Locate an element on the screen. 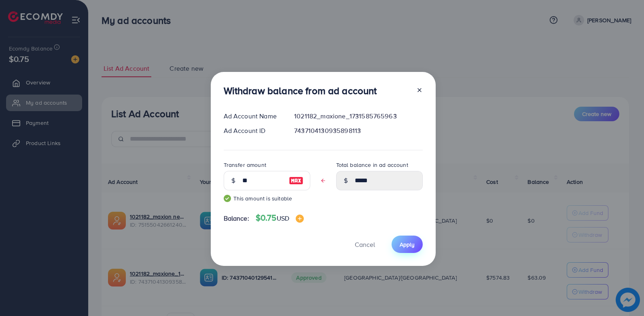 The width and height of the screenshot is (644, 316). label: Transfer amount is located at coordinates (245, 165).